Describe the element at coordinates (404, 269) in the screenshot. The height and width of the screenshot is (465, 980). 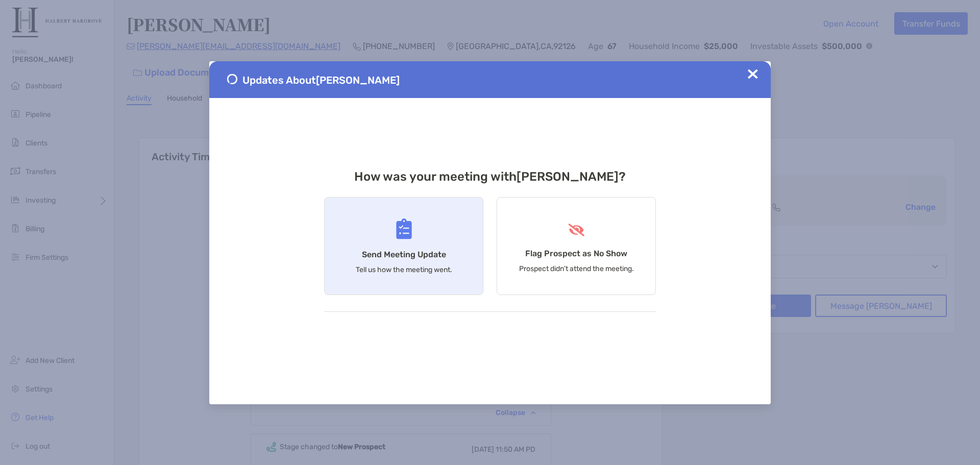
I see `p: Tell us how the meeting went.` at that location.